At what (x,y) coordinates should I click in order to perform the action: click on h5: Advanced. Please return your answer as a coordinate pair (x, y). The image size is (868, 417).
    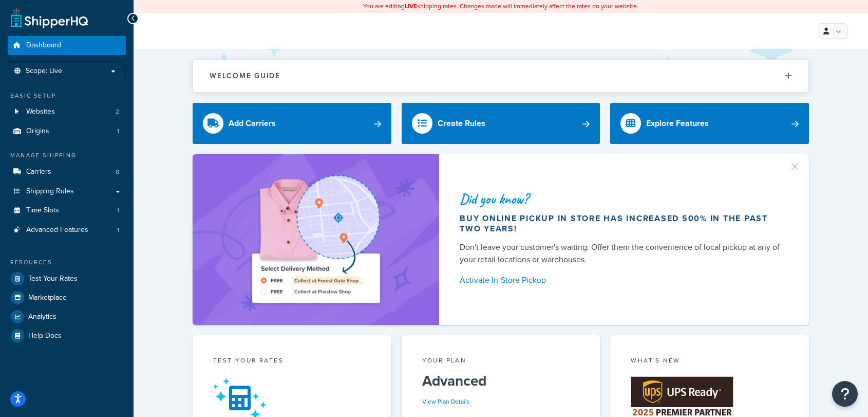
    Looking at the image, I should click on (501, 381).